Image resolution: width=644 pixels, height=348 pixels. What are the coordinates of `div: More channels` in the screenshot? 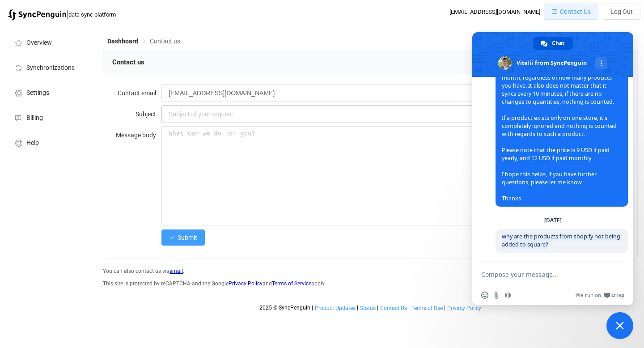 It's located at (601, 63).